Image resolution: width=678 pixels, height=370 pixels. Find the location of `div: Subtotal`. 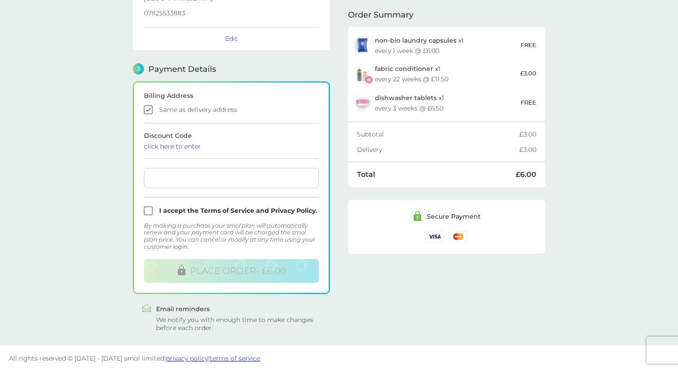

div: Subtotal is located at coordinates (438, 134).